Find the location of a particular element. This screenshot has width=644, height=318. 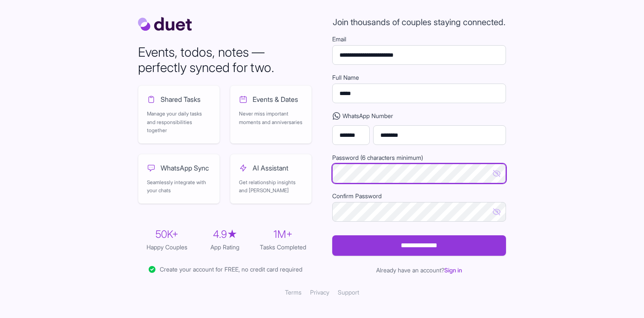

div: 50K+ is located at coordinates (167, 235).